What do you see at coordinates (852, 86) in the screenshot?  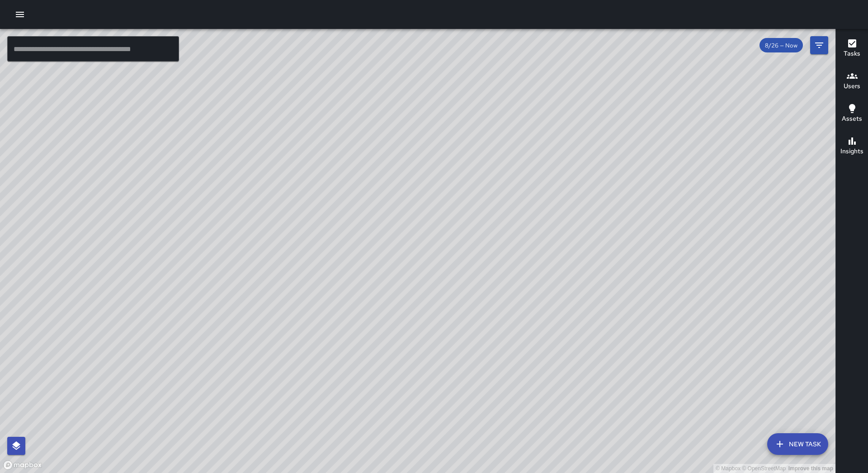 I see `h6: Users` at bounding box center [852, 86].